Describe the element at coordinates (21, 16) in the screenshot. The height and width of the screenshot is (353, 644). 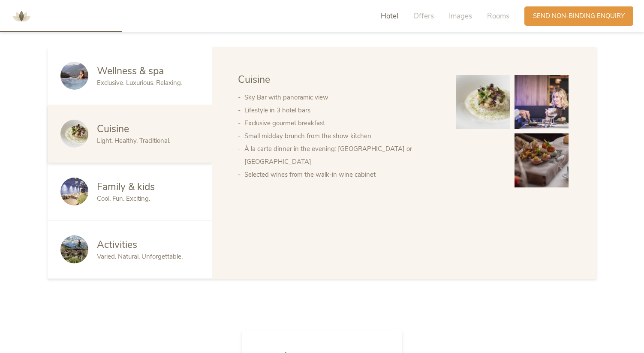
I see `img: AMONTI & LUNARIS Wellnessresort` at that location.